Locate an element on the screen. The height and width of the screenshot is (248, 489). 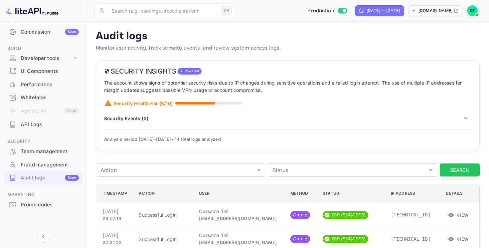
span: 23:07:13 is located at coordinates (112, 218).